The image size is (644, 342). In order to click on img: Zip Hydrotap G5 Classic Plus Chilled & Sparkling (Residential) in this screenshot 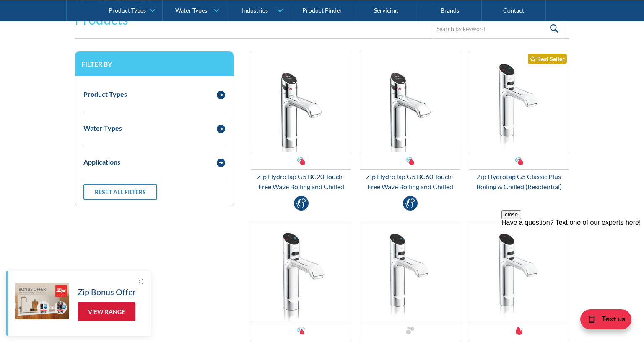, I will do `click(410, 272)`.